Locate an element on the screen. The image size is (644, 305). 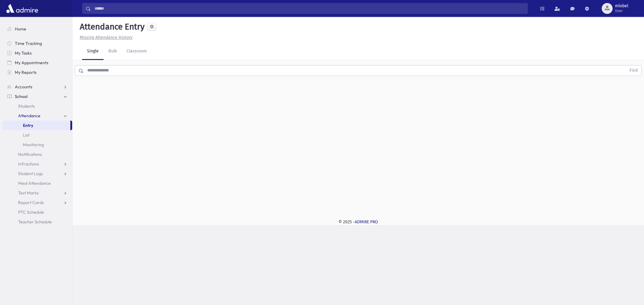
a: PTC Schedule is located at coordinates (37, 212).